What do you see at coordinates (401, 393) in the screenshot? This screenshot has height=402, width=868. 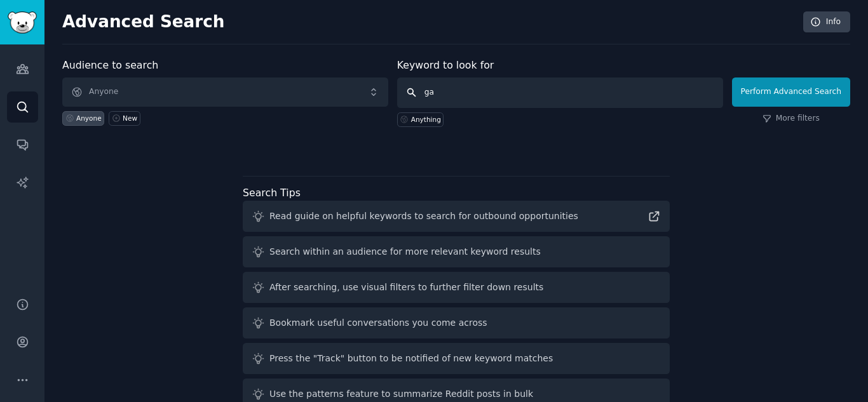 I see `div: Use the patterns feature to summarize Reddit posts in bulk` at bounding box center [401, 393].